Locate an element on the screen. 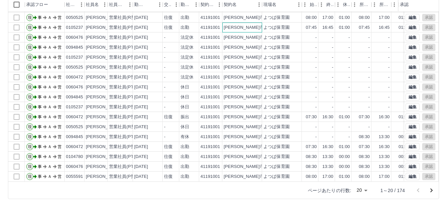  div: 13:30 is located at coordinates (384, 137).